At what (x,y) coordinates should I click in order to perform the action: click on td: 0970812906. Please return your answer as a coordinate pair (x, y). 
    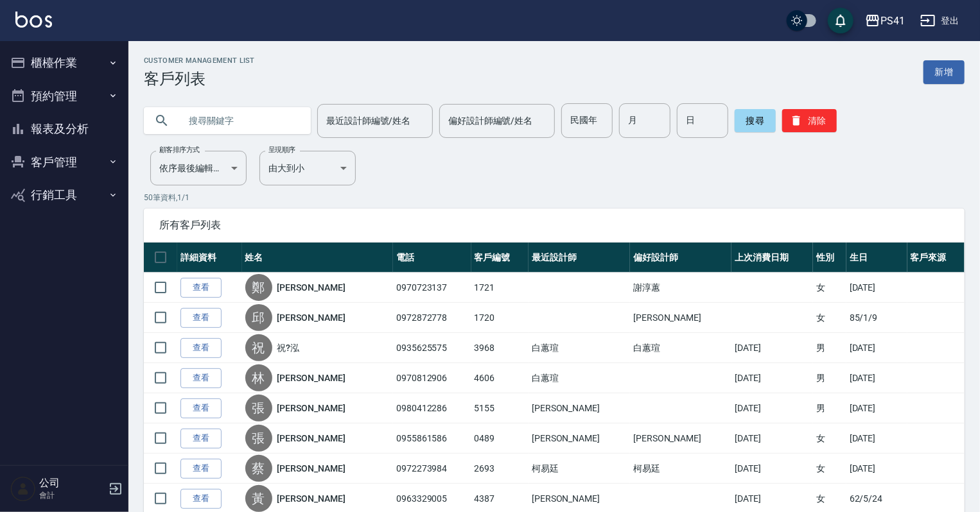
    Looking at the image, I should click on (432, 378).